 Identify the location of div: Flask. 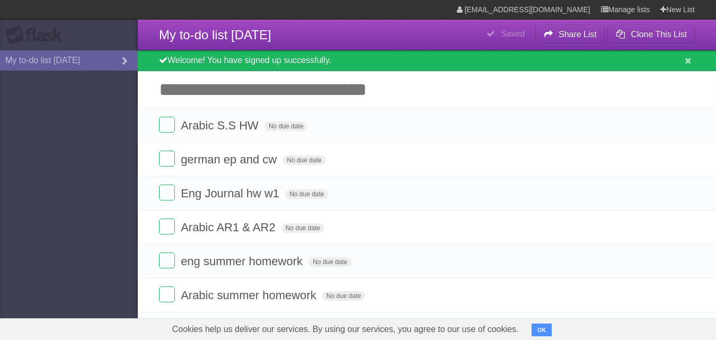
(37, 36).